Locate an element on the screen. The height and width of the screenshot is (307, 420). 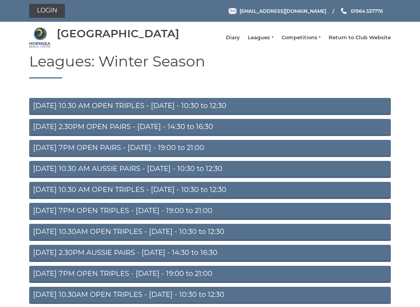
a: Diary is located at coordinates (233, 38).